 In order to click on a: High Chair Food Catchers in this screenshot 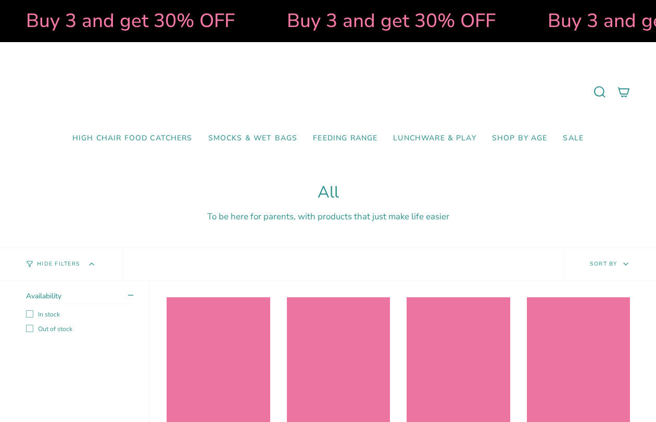, I will do `click(132, 138)`.